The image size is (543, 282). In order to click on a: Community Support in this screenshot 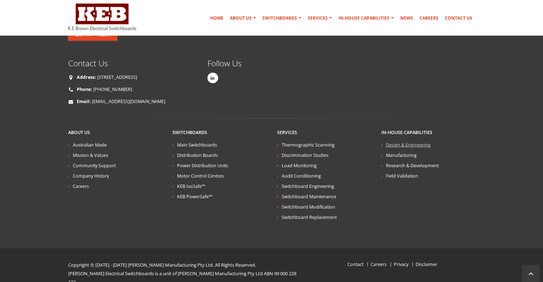, I will do `click(94, 166)`.